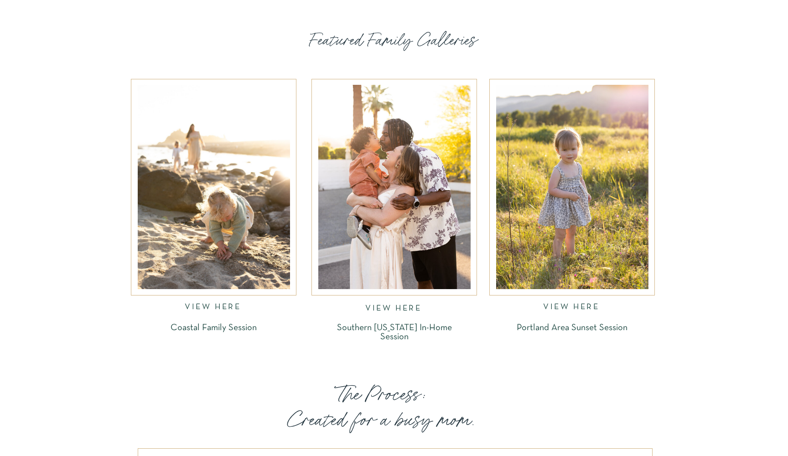 The height and width of the screenshot is (456, 788). Describe the element at coordinates (381, 408) in the screenshot. I see `p: The Process: Created for a busy mom.` at that location.